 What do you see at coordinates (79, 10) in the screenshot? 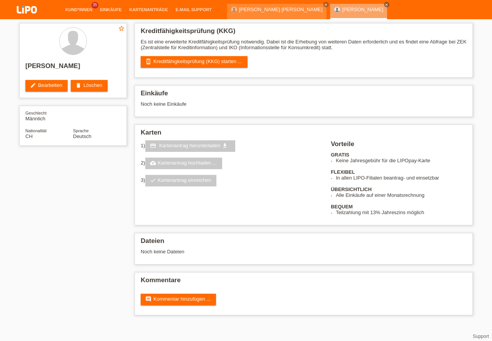
I see `a: Kund*innen` at bounding box center [79, 10].